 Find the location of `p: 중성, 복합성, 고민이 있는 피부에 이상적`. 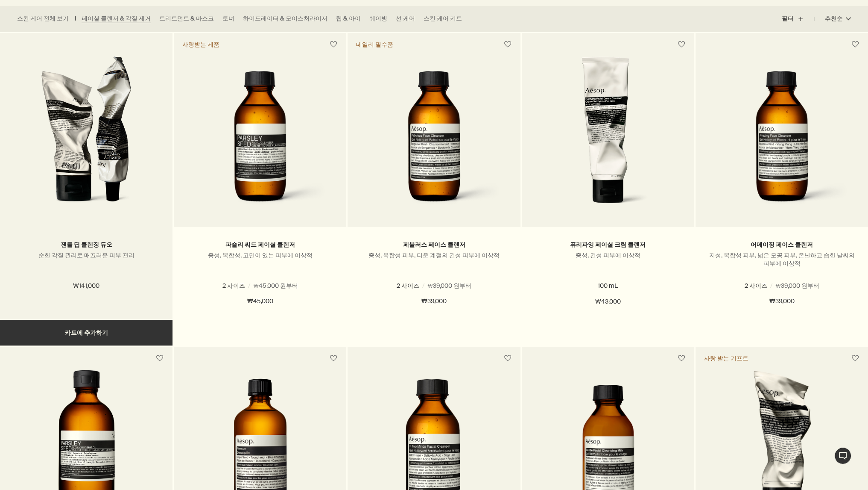

p: 중성, 복합성, 고민이 있는 피부에 이상적 is located at coordinates (260, 255).